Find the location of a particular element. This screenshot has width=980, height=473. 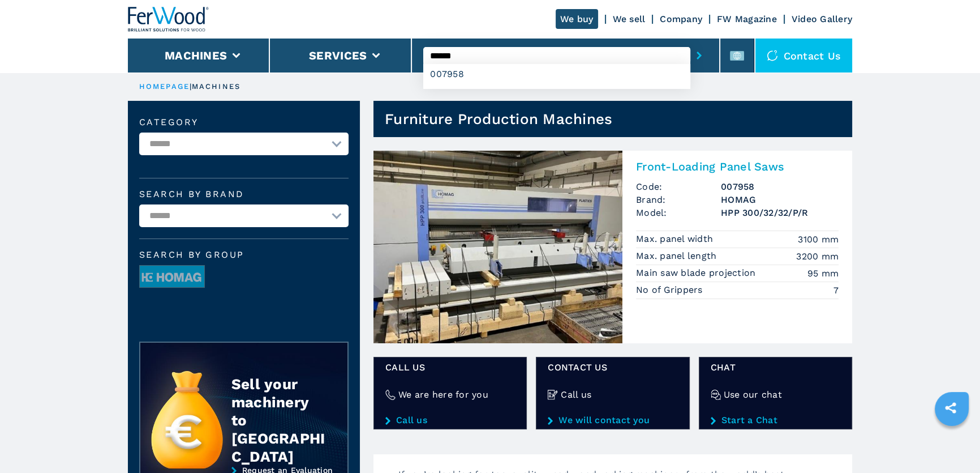

button: Machines is located at coordinates (196, 56).